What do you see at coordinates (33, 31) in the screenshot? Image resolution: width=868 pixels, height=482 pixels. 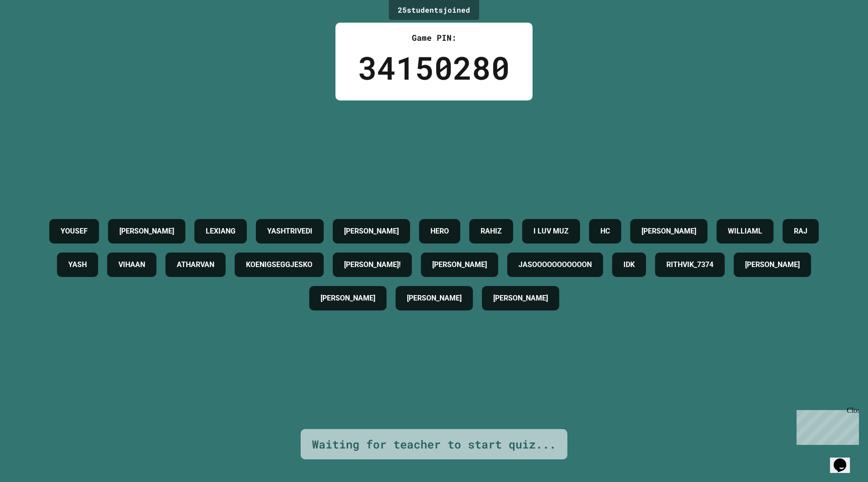 I see `div: Chat with us now!Close` at bounding box center [33, 31].